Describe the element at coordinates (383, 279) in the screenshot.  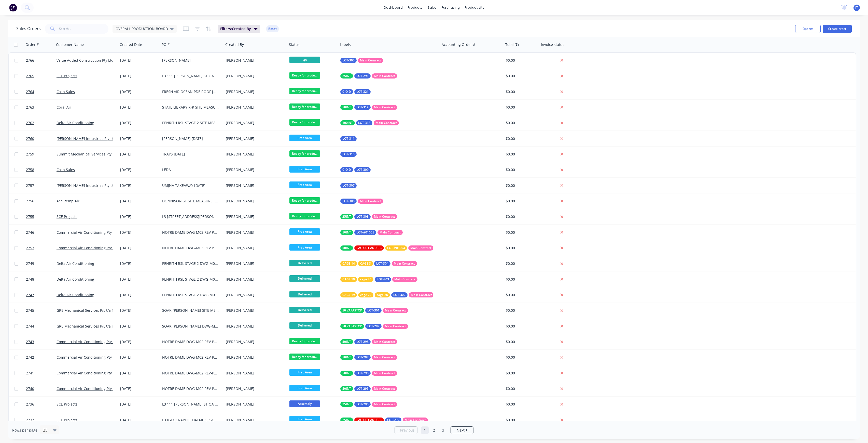
I see `span: LOT-303` at that location.